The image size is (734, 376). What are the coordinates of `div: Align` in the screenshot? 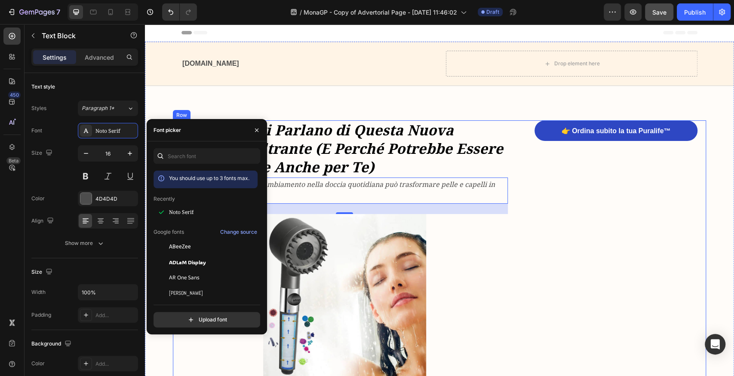 It's located at (43, 221).